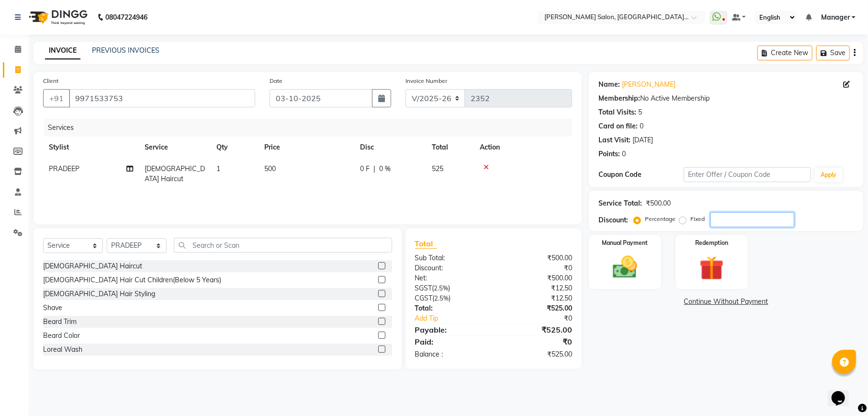 The height and width of the screenshot is (416, 868). What do you see at coordinates (698, 219) in the screenshot?
I see `label: Fixed` at bounding box center [698, 219].